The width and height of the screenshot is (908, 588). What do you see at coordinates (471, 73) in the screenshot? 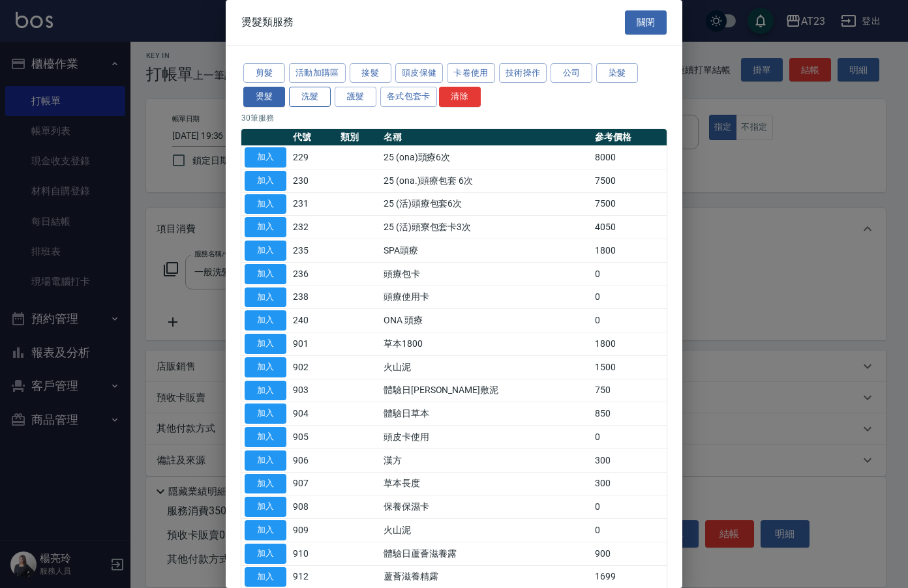
I see `button: 卡卷使用` at bounding box center [471, 73].